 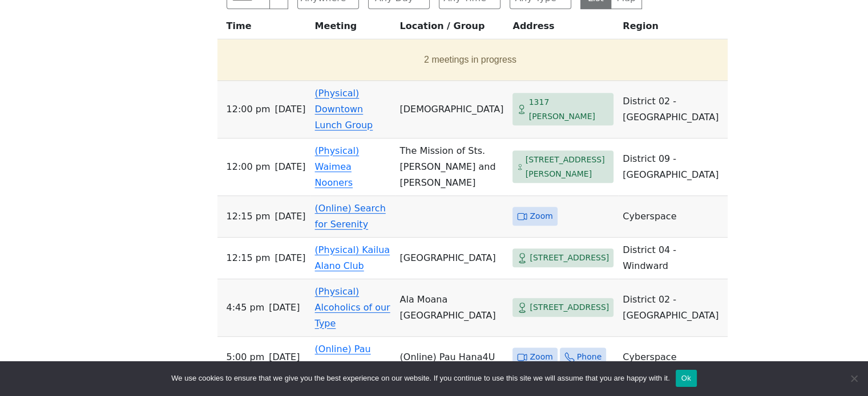 What do you see at coordinates (673, 258) in the screenshot?
I see `td: District 04 - Windward` at bounding box center [673, 258].